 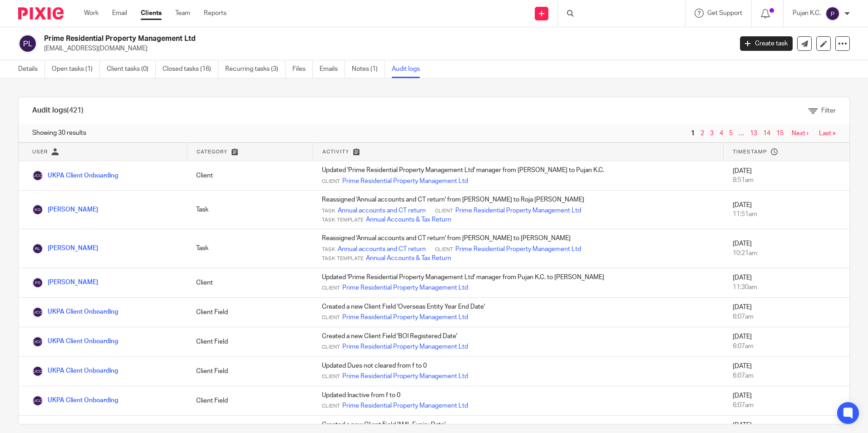 What do you see at coordinates (190, 69) in the screenshot?
I see `a: Closed tasks (16)` at bounding box center [190, 69].